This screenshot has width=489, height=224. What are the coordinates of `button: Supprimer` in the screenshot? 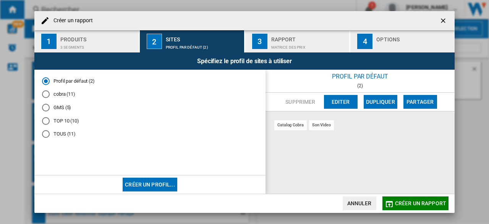 It's located at (300, 102).